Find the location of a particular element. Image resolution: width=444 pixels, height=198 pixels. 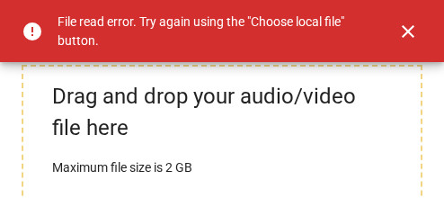

p: Maximum file size is 2 GB is located at coordinates (215, 167).